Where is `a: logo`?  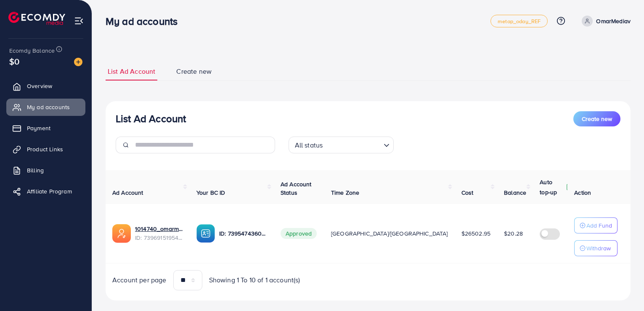
a: logo is located at coordinates (37, 18).